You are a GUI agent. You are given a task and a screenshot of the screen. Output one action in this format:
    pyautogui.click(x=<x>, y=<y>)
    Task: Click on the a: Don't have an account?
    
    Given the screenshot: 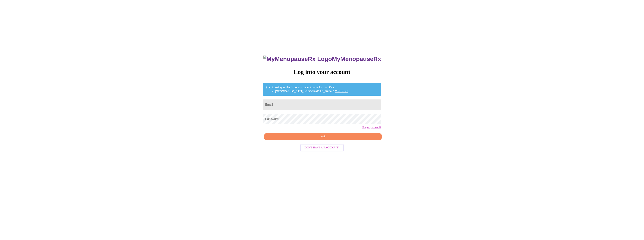 What is the action you would take?
    pyautogui.click(x=322, y=148)
    